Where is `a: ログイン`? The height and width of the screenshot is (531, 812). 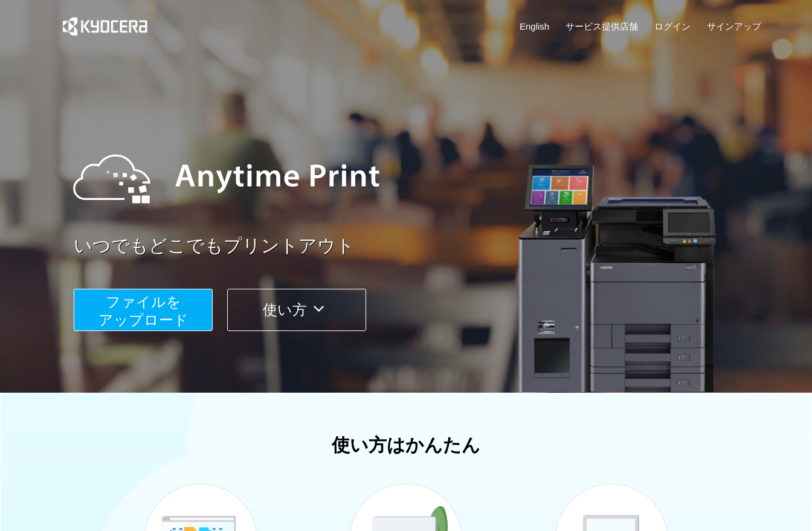
a: ログイン is located at coordinates (672, 26).